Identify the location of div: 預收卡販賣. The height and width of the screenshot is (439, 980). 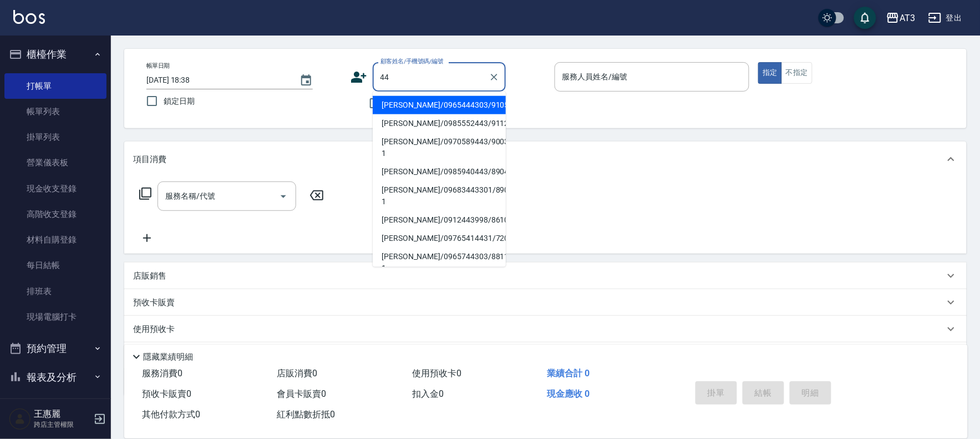
(545, 302).